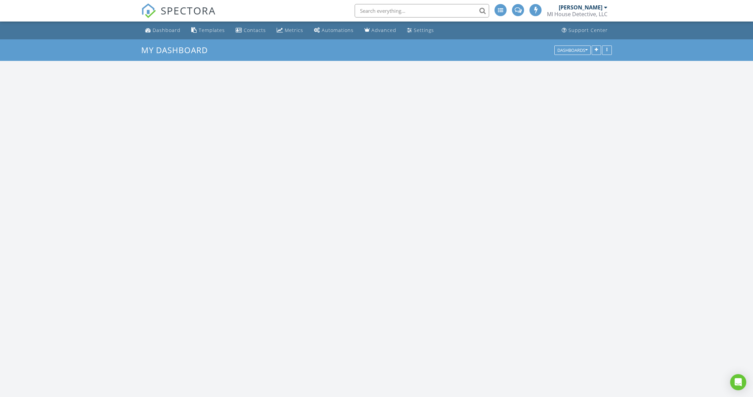 This screenshot has height=397, width=753. I want to click on a: Dashboard, so click(163, 30).